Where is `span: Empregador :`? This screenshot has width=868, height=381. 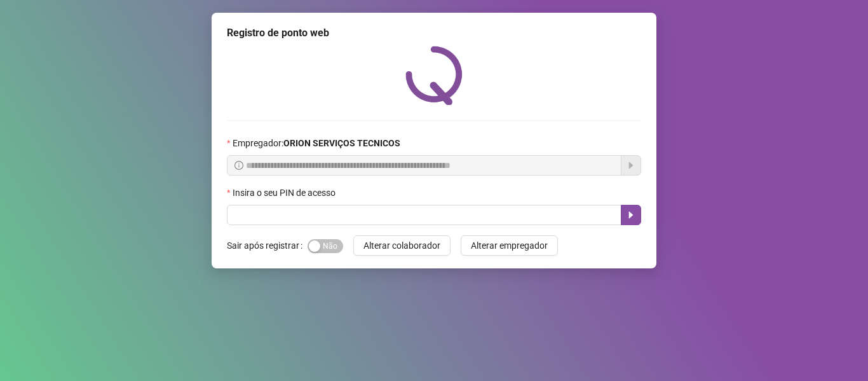
span: Empregador : is located at coordinates (316, 143).